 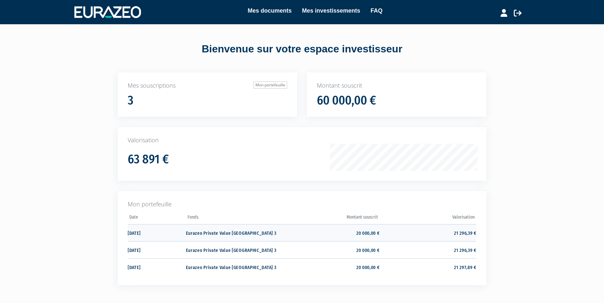 What do you see at coordinates (131, 101) in the screenshot?
I see `h1: 3` at bounding box center [131, 101].